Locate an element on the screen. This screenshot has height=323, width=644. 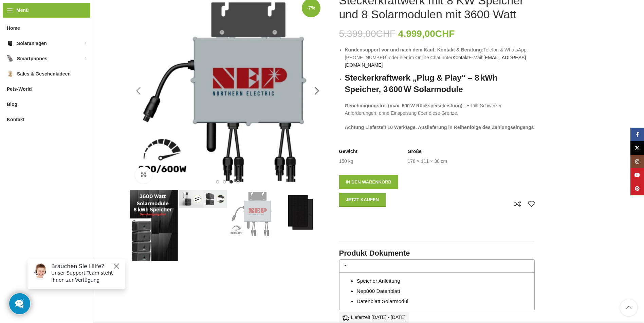
div: 4 / 4 is located at coordinates (301, 214).